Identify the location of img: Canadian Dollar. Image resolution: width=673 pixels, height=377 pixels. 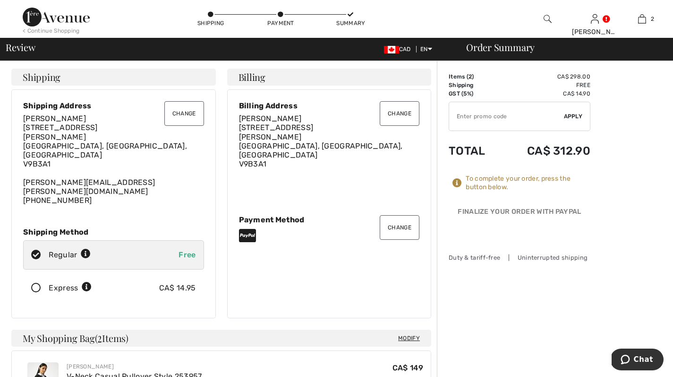
(392, 50).